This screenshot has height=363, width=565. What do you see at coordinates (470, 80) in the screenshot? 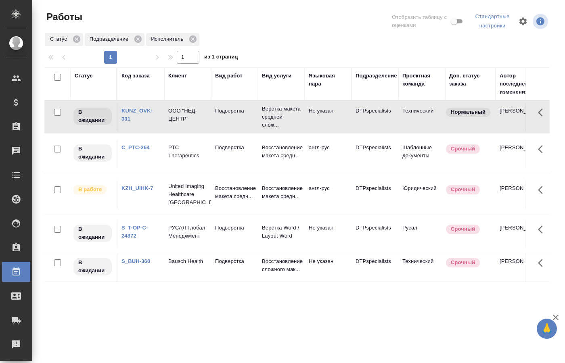
I see `div: Доп. статус заказа` at bounding box center [470, 80].